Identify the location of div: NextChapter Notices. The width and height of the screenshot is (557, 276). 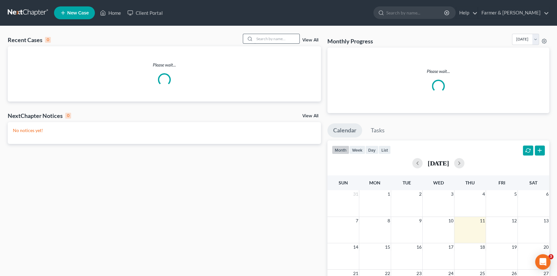
(39, 116).